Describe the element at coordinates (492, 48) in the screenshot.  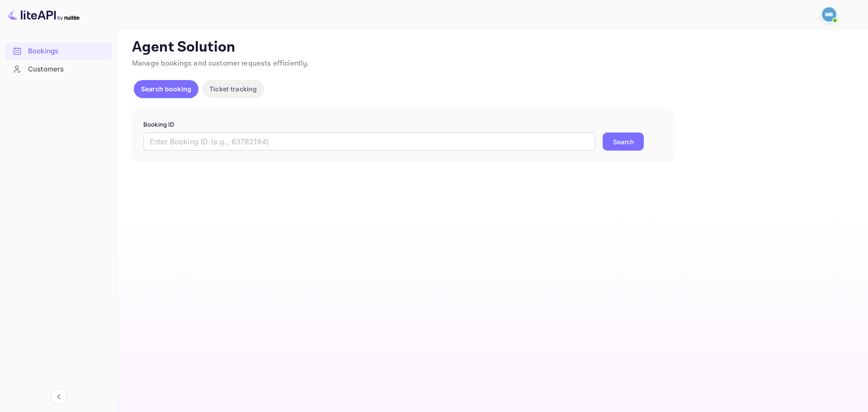
I see `p: Agent Solution` at that location.